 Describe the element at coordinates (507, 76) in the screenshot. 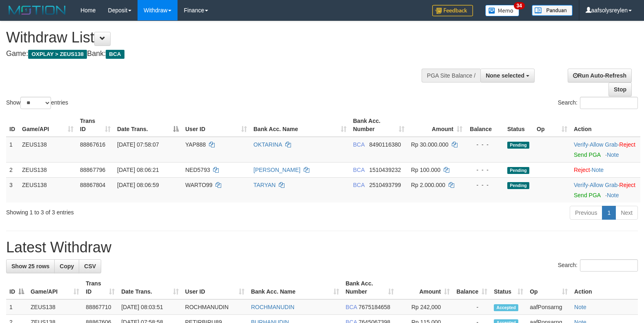

I see `button: None selected` at that location.